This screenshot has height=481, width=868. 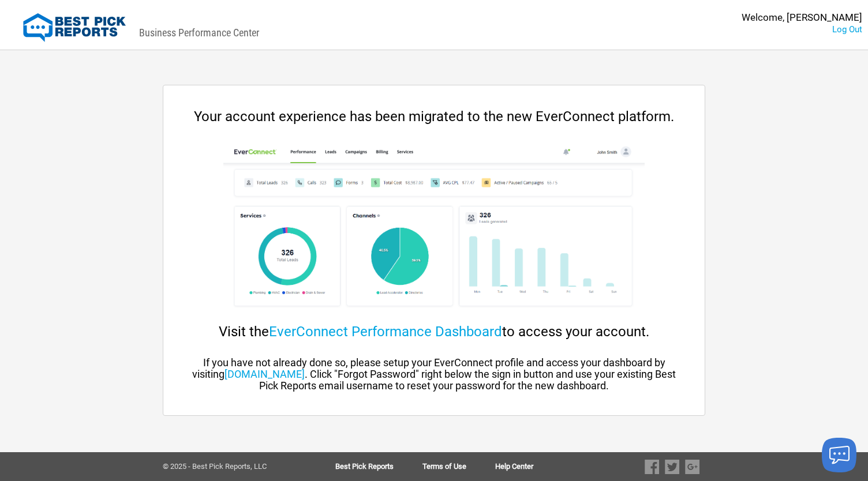 I want to click on div: Your account experience has been migrated to the new EverConnect platform., so click(x=434, y=116).